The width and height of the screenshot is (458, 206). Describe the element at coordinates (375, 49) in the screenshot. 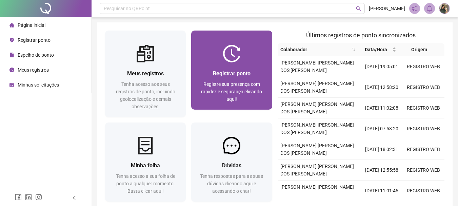

I see `span: Data/Hora` at that location.